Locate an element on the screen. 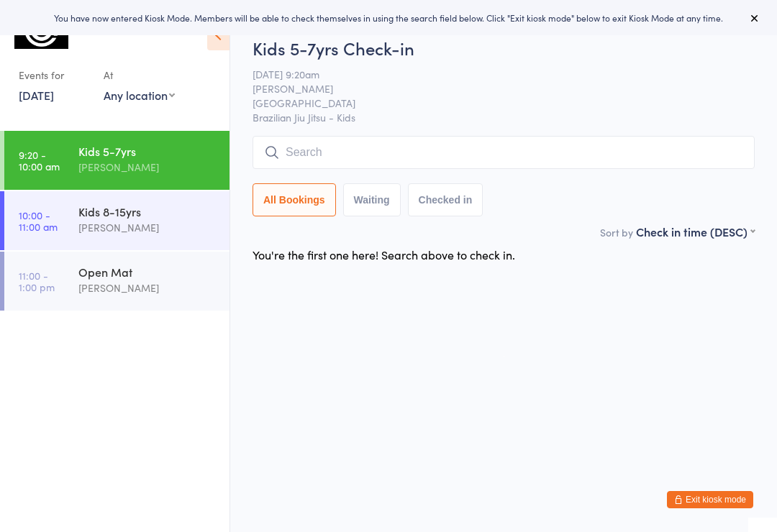  time: 11:00 - 1:00 pm is located at coordinates (37, 281).